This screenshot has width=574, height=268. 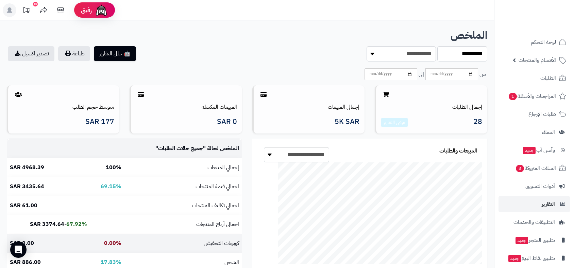 What do you see at coordinates (27, 11) in the screenshot?
I see `a: تحديثات المنصة` at bounding box center [27, 11].